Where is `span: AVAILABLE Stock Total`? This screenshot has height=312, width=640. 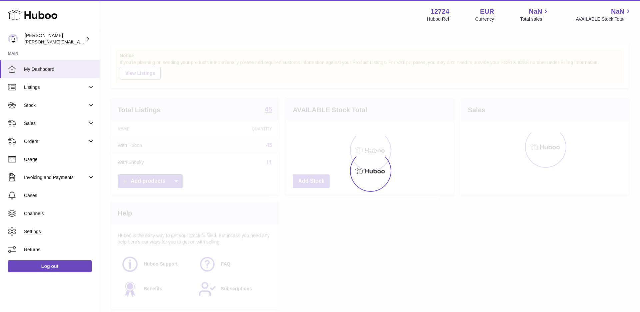
span: AVAILABLE Stock Total is located at coordinates (604, 19).